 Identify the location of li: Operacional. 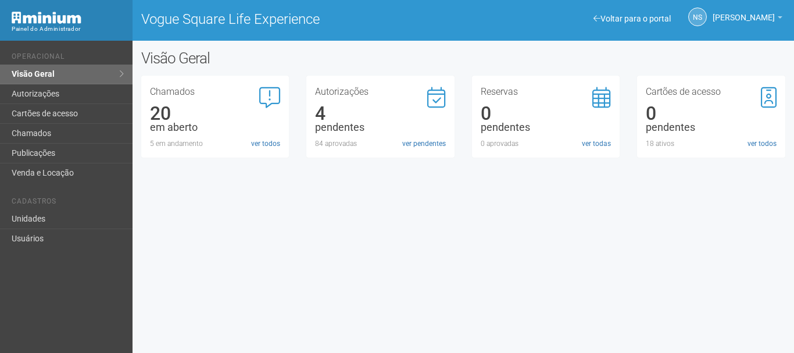
(67, 58).